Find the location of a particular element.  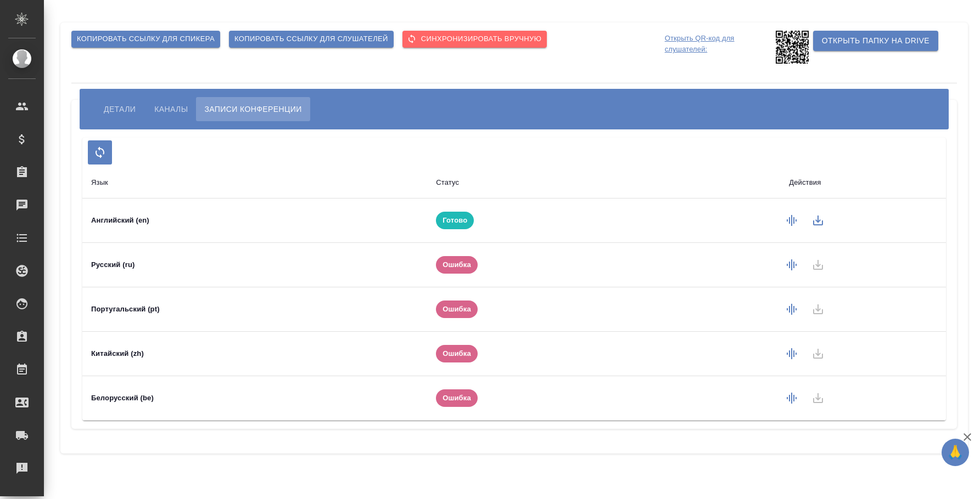

span: Cинхронизировать вручную is located at coordinates (475, 39).